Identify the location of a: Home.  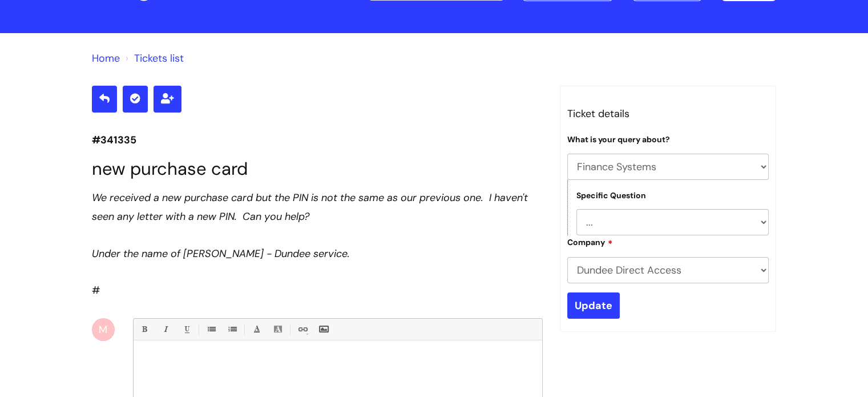
(106, 58).